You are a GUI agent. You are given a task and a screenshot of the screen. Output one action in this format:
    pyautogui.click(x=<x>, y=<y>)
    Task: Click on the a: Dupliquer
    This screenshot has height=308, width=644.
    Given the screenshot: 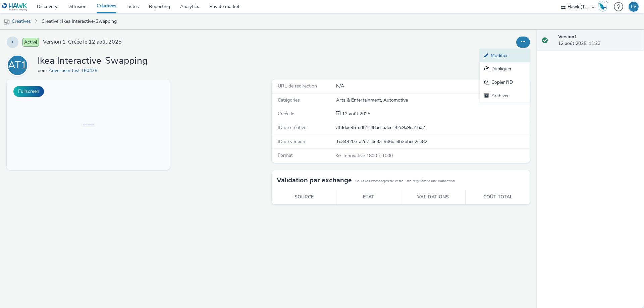 What is the action you would take?
    pyautogui.click(x=505, y=69)
    